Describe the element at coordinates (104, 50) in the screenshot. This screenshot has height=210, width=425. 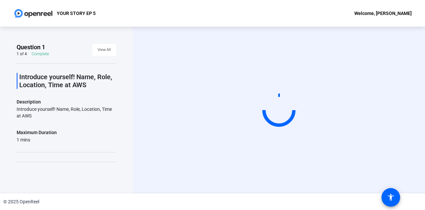
I see `span: View All` at that location.